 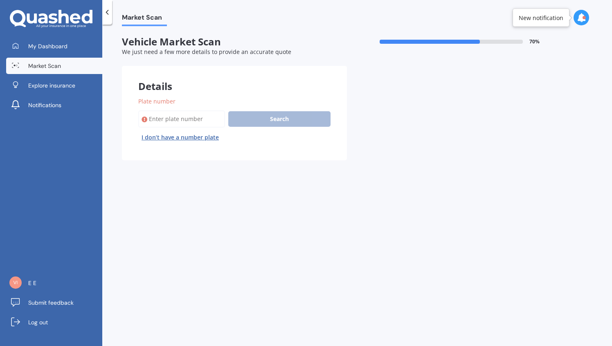 I want to click on span: My Dashboard, so click(x=48, y=46).